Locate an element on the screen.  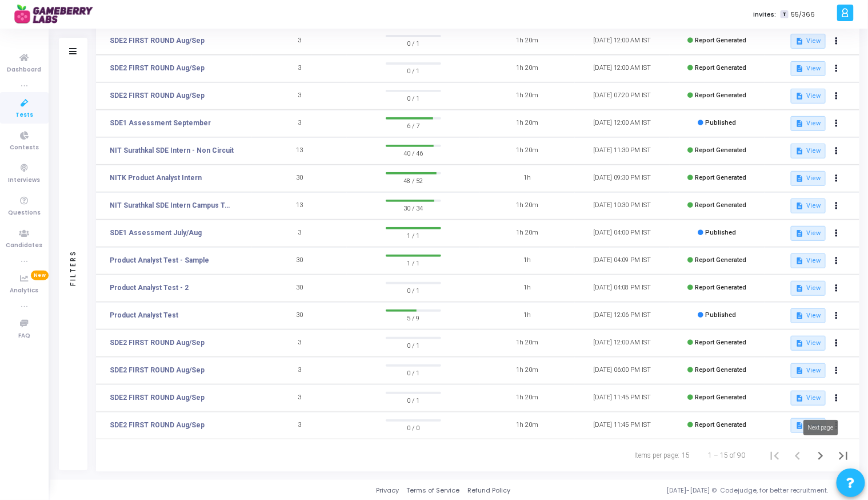
img: logo is located at coordinates (57, 14).